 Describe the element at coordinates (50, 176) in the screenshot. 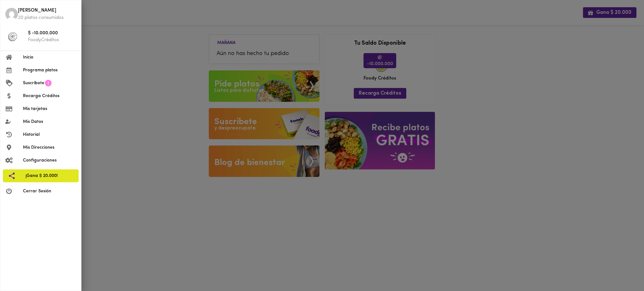

I see `span: ¡Gana $ 20.000!` at that location.